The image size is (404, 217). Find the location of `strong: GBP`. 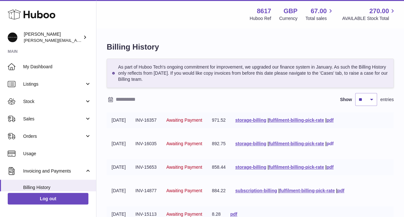

strong: GBP is located at coordinates (290, 11).